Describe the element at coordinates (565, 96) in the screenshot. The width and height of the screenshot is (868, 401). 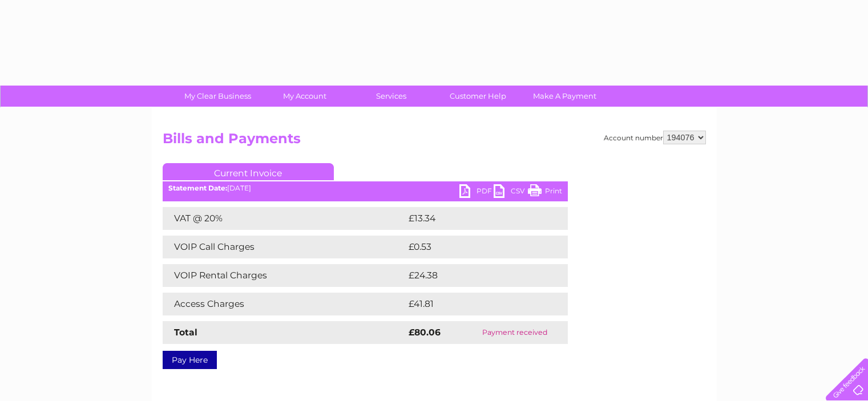
I see `a: Make A Payment` at that location.